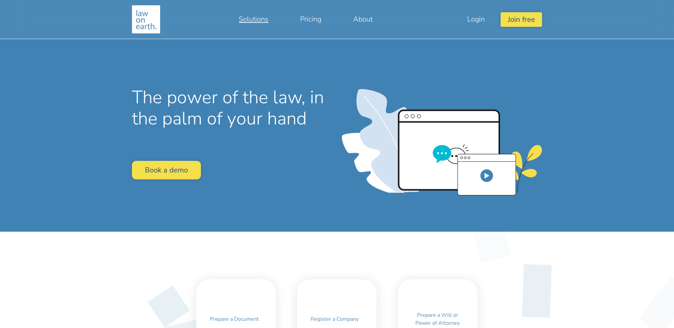 Image resolution: width=674 pixels, height=328 pixels. What do you see at coordinates (166, 170) in the screenshot?
I see `a: Book a demo` at bounding box center [166, 170].